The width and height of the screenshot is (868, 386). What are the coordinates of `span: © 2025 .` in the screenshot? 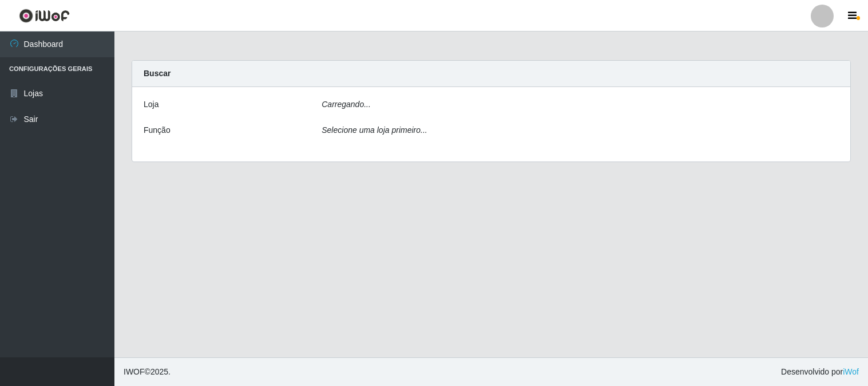 It's located at (147, 372).